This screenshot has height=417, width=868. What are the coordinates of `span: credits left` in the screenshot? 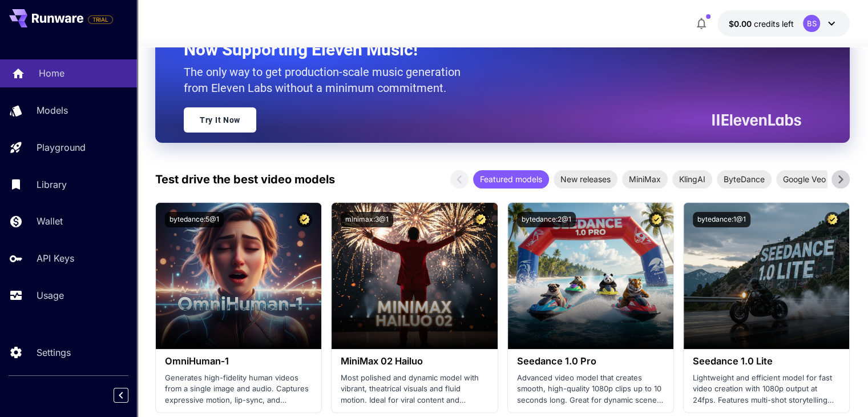 It's located at (774, 23).